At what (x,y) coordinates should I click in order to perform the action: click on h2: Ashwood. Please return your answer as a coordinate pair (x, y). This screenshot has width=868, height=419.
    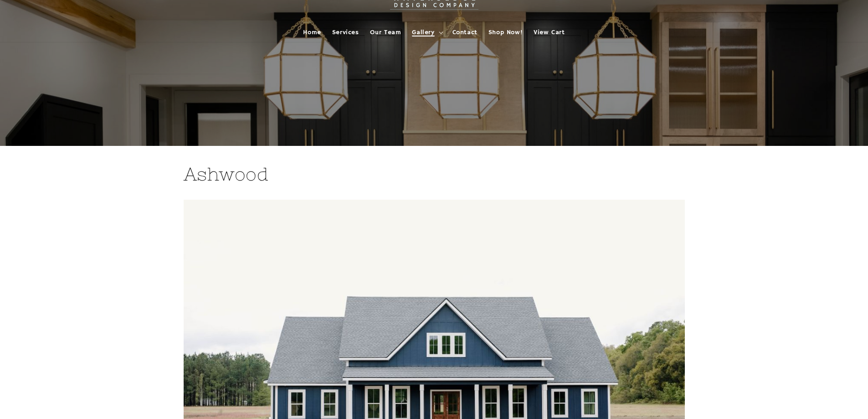
    Looking at the image, I should click on (434, 174).